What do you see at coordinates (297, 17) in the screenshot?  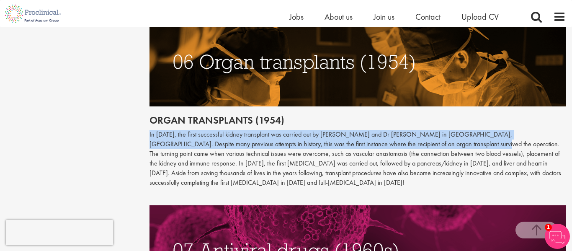 I see `a: Jobs` at bounding box center [297, 17].